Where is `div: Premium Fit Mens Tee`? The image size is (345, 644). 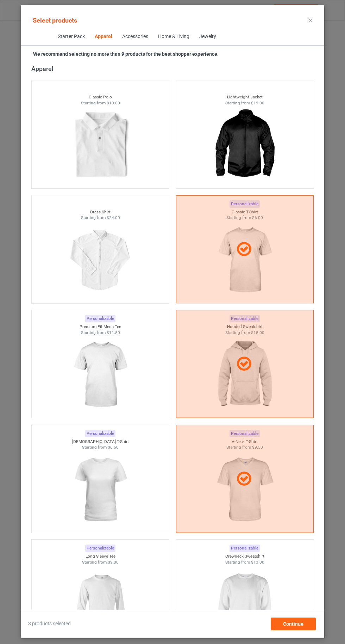 div: Premium Fit Mens Tee is located at coordinates (100, 326).